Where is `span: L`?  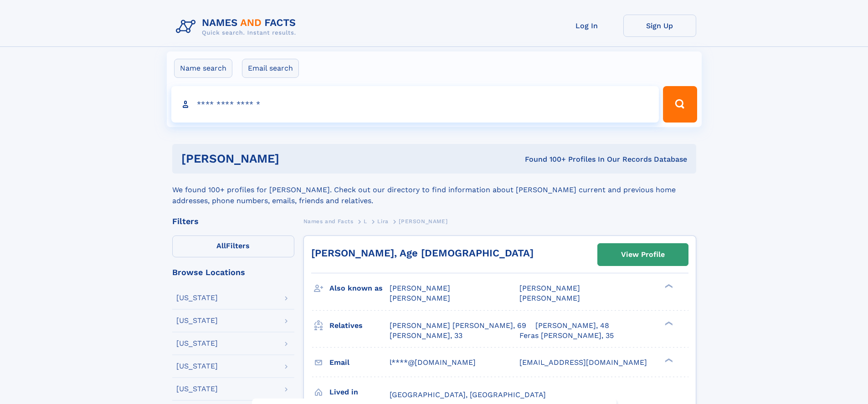 span: L is located at coordinates (366, 222).